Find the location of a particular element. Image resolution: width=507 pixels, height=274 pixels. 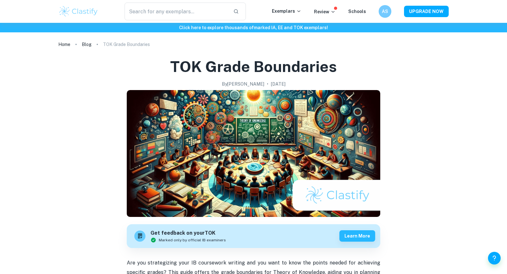

p: TOK Grade Boundaries is located at coordinates (126, 44).